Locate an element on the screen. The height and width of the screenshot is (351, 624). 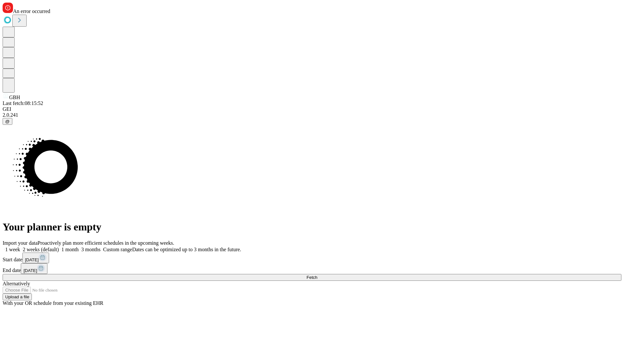
div: End date is located at coordinates (312, 269).